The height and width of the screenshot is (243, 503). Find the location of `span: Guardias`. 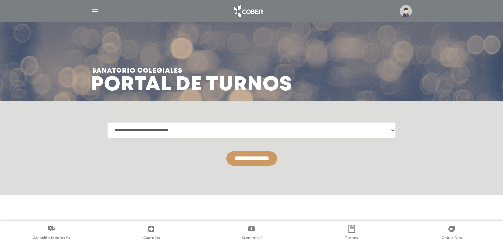

span: Guardias is located at coordinates (151, 238).